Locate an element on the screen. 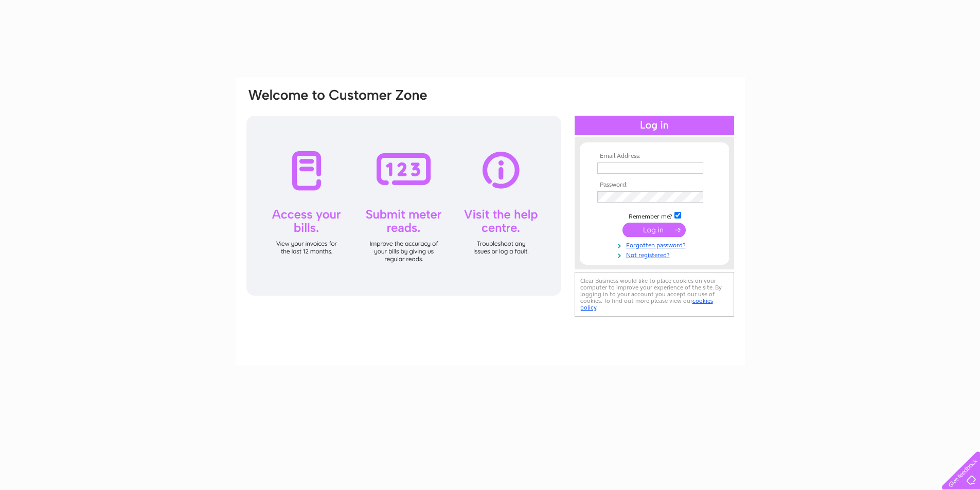 The image size is (980, 490). th: Email Address: is located at coordinates (654, 156).